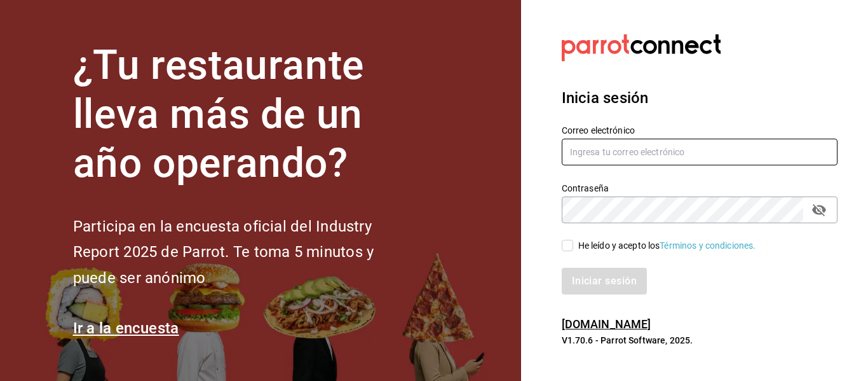 The height and width of the screenshot is (381, 868). I want to click on a: Términos y condiciones., so click(707, 246).